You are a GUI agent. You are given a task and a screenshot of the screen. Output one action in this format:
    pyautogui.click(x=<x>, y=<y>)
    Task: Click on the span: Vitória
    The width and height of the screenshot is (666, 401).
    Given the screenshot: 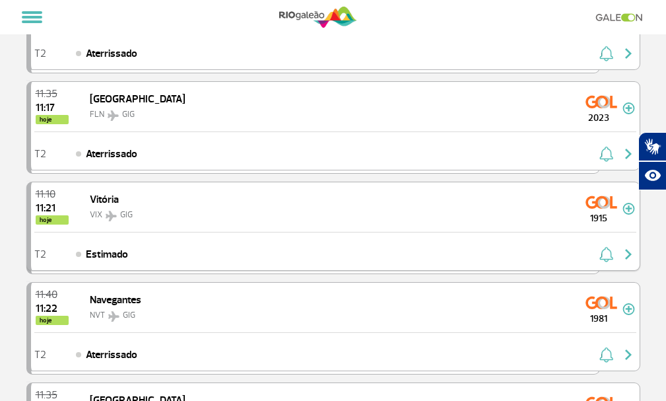 What is the action you would take?
    pyautogui.click(x=104, y=199)
    